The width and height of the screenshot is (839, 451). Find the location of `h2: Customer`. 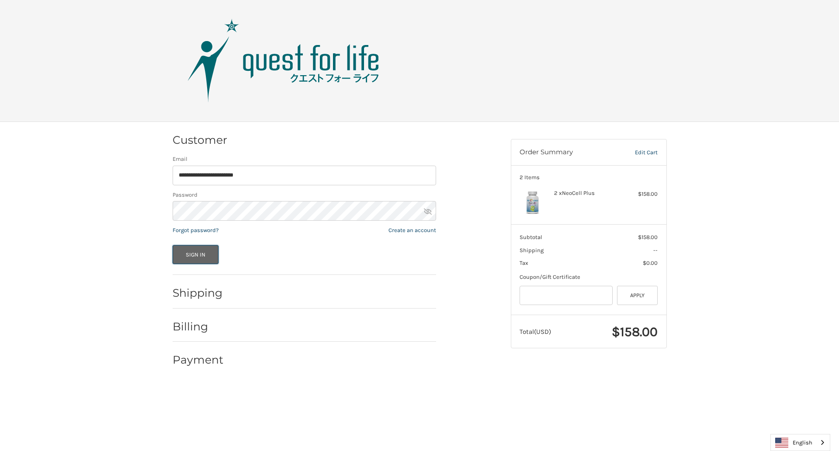

h2: Customer is located at coordinates (200, 140).